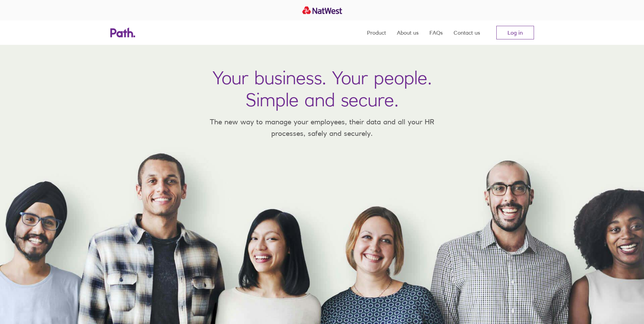  Describe the element at coordinates (467, 33) in the screenshot. I see `a: Contact us` at that location.